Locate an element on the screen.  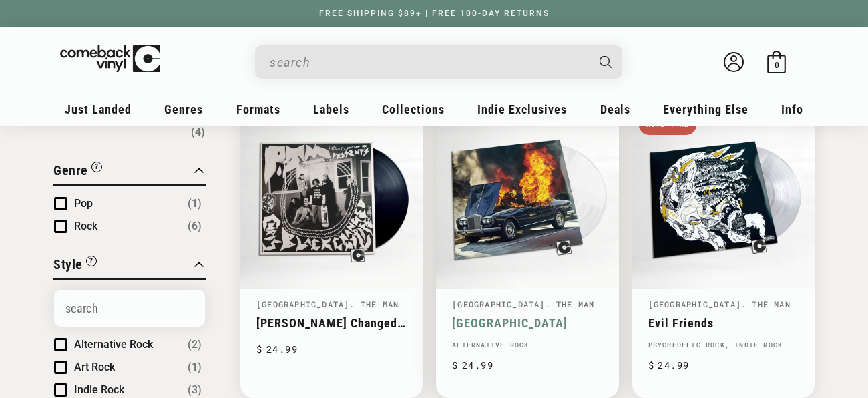
a: FREE SHIPPING $89+ | FREE 100-DAY RETURNS is located at coordinates (434, 13).